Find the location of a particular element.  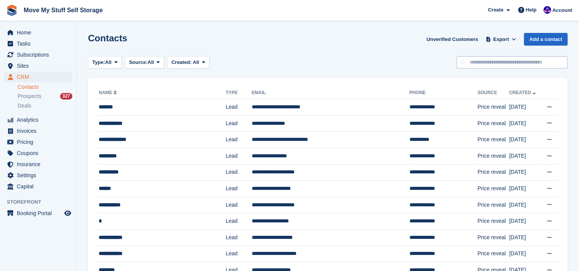

img: stora-icon-8386f47178a22dfd0bd8f6a31ec36ba5ce8667c1dd55bd0f319d3a0aa187defe.svg is located at coordinates (12, 10).